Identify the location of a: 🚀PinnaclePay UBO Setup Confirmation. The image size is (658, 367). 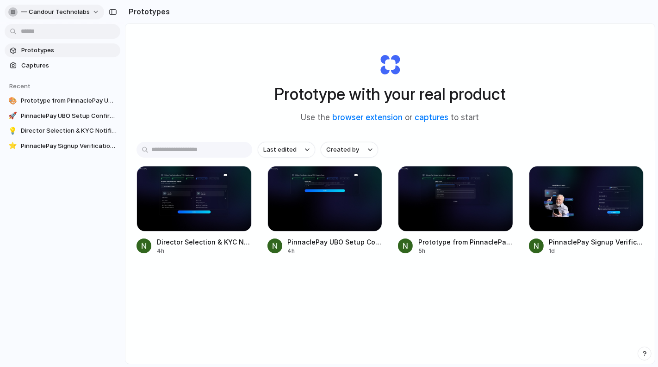
(62, 116).